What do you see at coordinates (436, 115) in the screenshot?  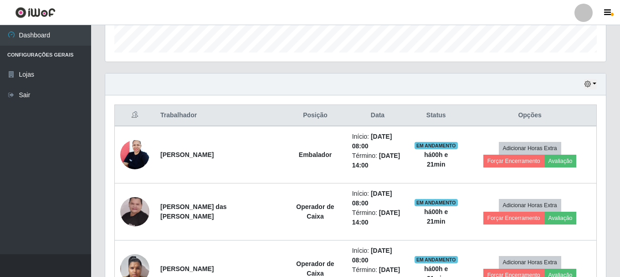 I see `th: Status` at bounding box center [436, 115].